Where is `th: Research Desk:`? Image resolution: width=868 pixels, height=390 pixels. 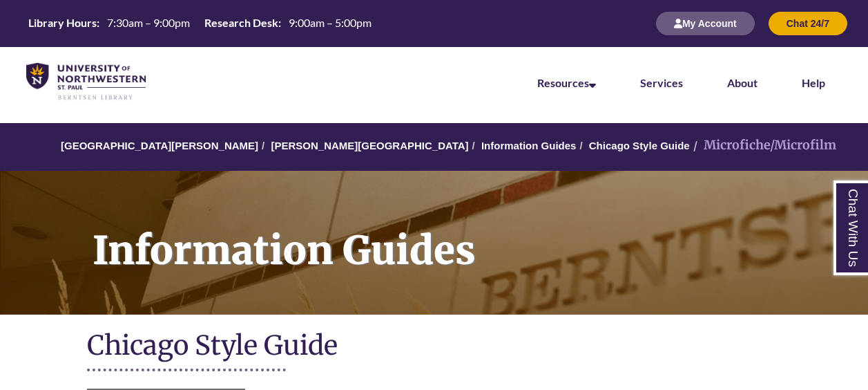
th: Research Desk: is located at coordinates (241, 23).